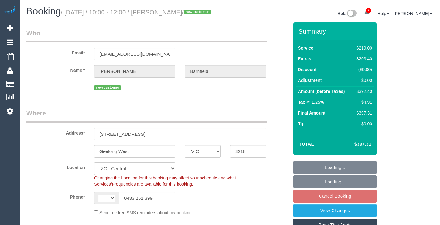 This screenshot has width=440, height=225. I want to click on input: Suburb*, so click(134, 151).